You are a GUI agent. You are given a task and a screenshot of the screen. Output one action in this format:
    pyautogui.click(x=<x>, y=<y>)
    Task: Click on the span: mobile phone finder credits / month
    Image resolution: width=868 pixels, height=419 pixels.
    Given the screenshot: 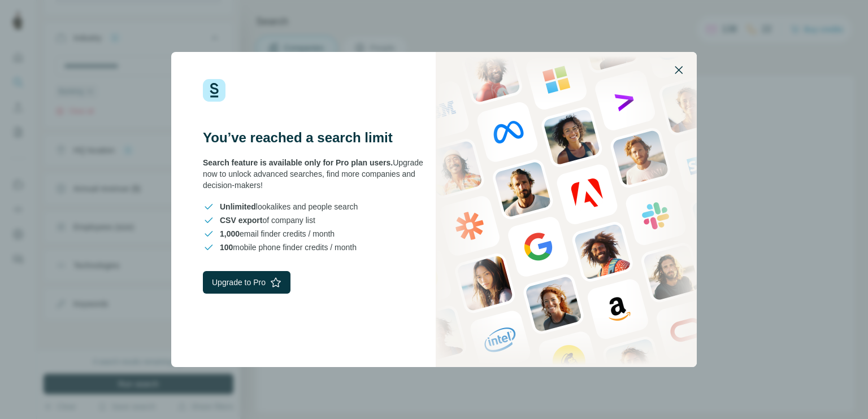 What is the action you would take?
    pyautogui.click(x=288, y=247)
    